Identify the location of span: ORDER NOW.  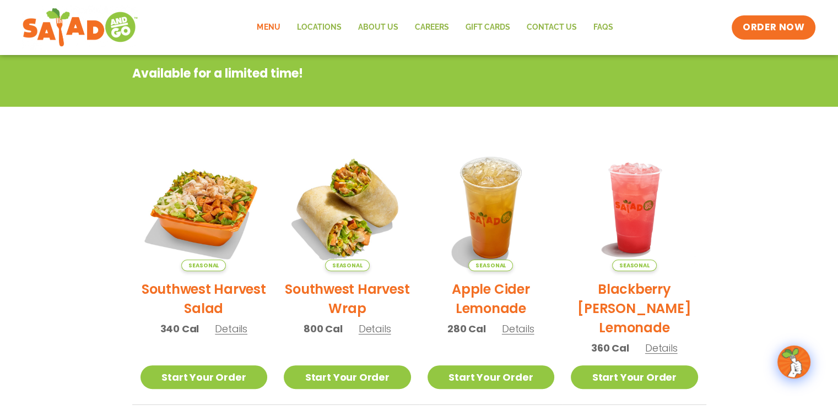
(773, 28).